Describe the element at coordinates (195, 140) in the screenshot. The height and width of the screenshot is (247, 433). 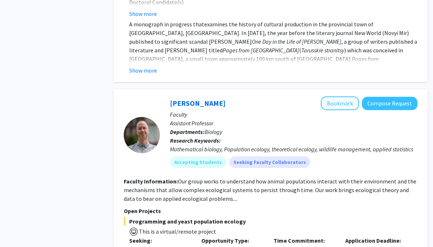
I see `b: Research Keywords:` at that location.